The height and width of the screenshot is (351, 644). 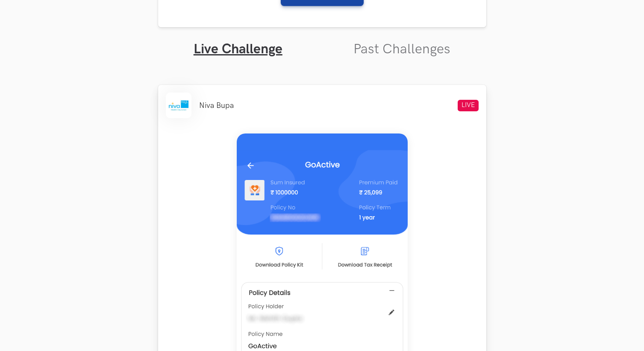 What do you see at coordinates (402, 50) in the screenshot?
I see `a: Past Challenges` at bounding box center [402, 50].